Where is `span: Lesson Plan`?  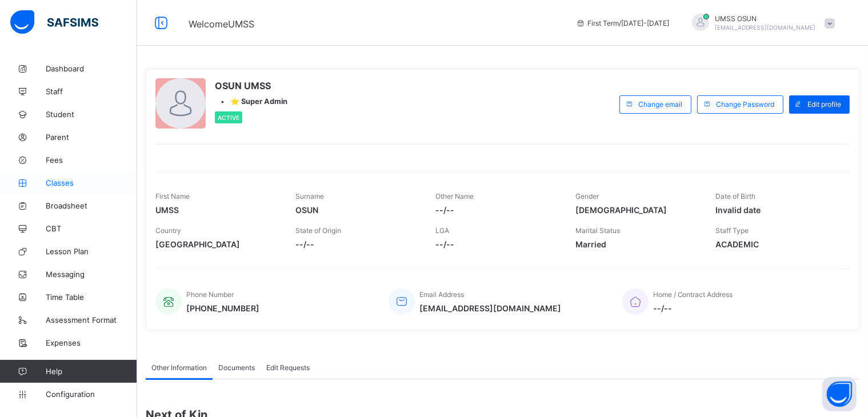
span: Lesson Plan is located at coordinates (91, 251).